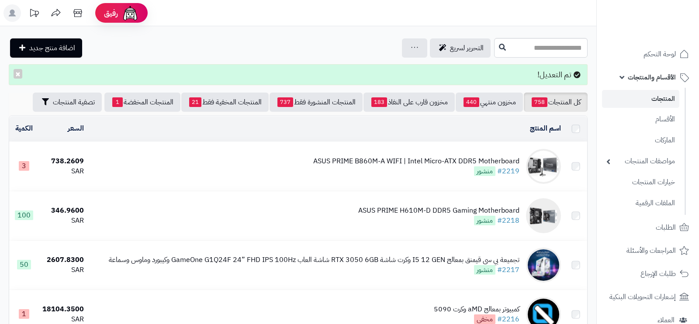 The height and width of the screenshot is (324, 699). Describe the element at coordinates (641, 203) in the screenshot. I see `a: الملفات الرقمية` at that location.